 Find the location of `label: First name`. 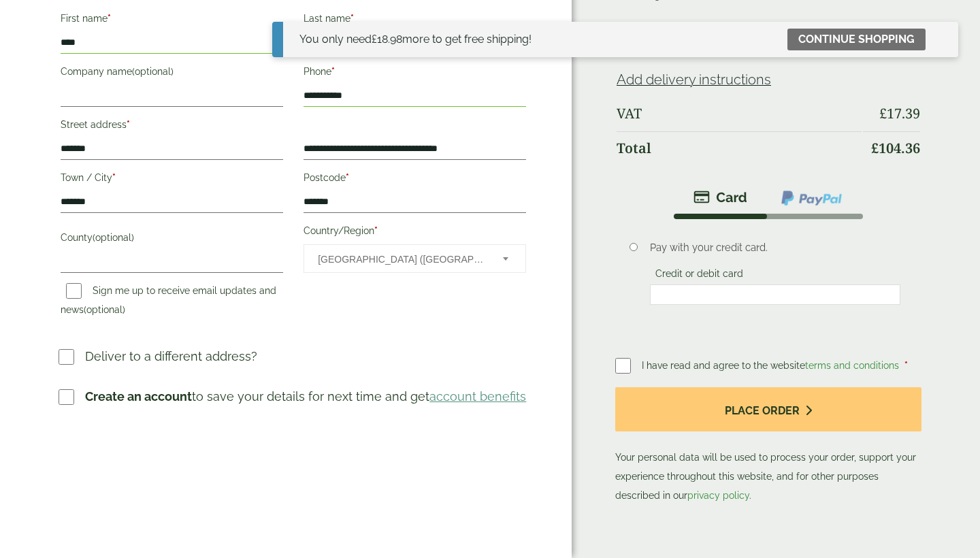

label: First name is located at coordinates (172, 20).